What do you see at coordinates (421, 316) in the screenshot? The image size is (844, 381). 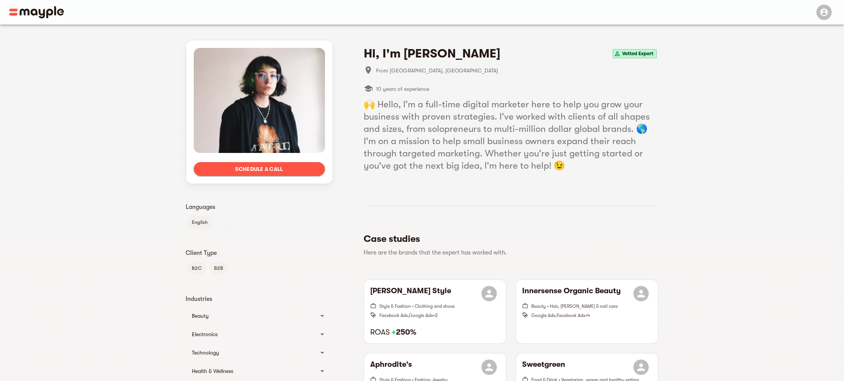 I see `span: Google Ads` at bounding box center [421, 316].